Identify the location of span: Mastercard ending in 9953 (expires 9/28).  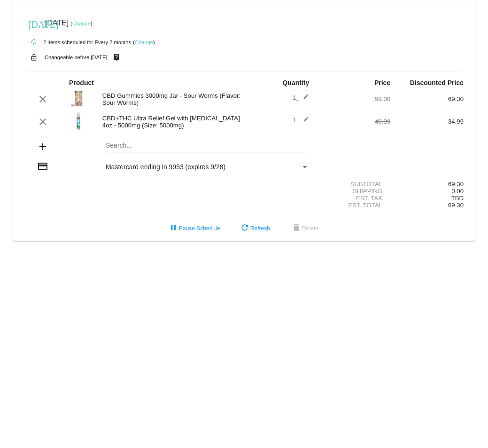
(165, 167).